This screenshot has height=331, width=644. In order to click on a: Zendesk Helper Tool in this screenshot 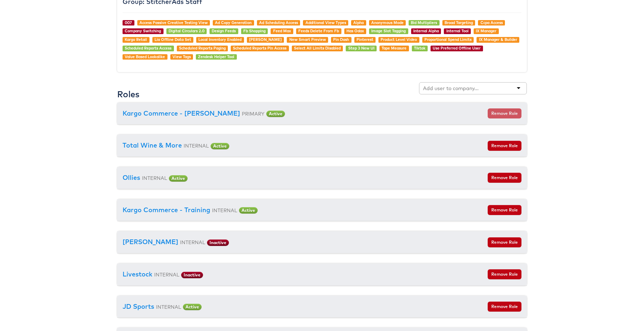, I will do `click(216, 57)`.